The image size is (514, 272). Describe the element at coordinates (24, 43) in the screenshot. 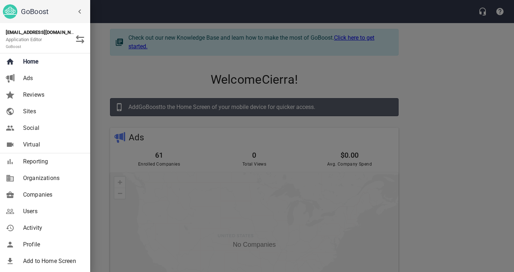

I see `span: Application Editor` at that location.